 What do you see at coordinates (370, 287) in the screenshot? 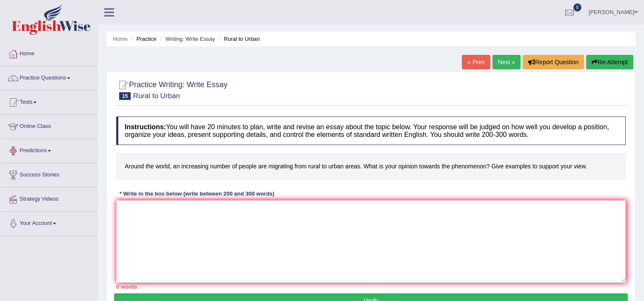
I see `div: 0 words` at bounding box center [370, 287].